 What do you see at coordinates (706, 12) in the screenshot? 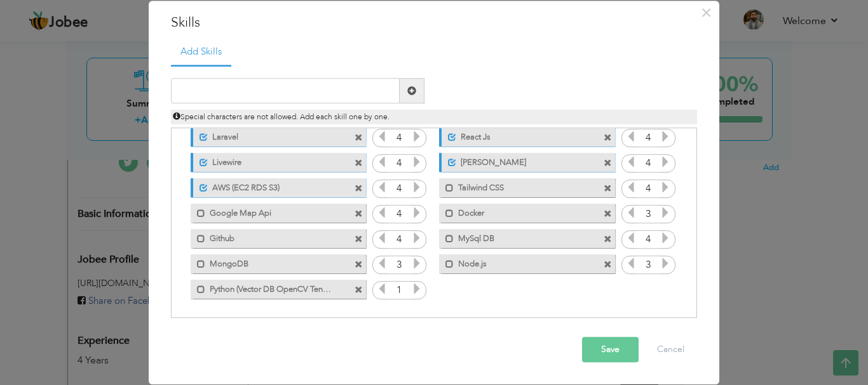
I see `button: Close` at bounding box center [706, 12].